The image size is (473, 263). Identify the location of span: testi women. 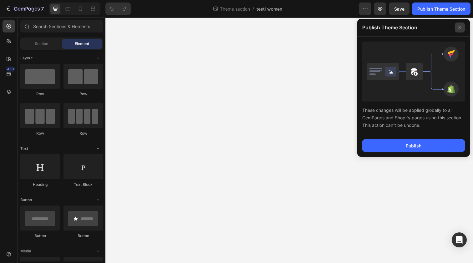
(269, 9).